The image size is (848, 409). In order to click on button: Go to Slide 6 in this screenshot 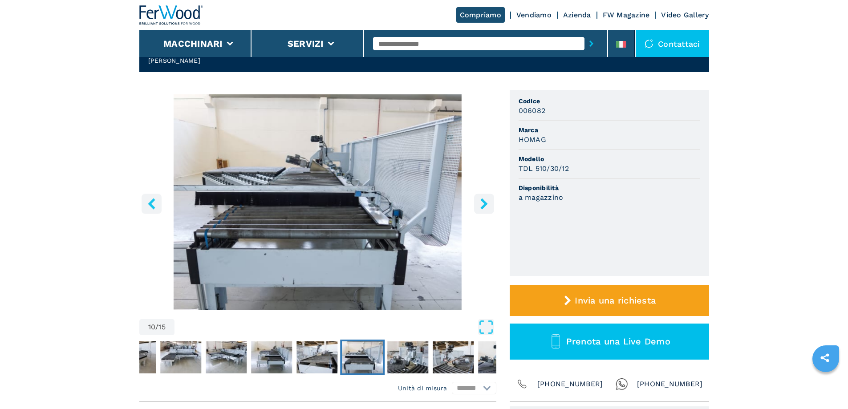, I will do `click(181, 358)`.